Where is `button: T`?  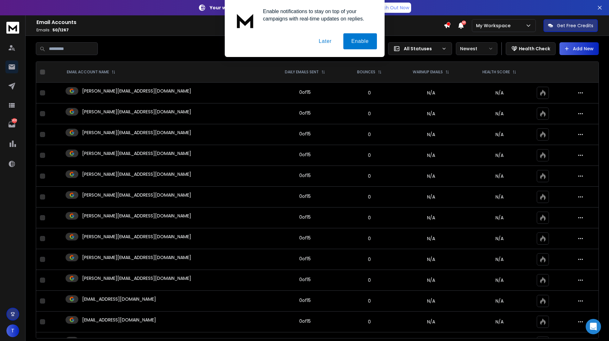
button: T is located at coordinates (13, 330).